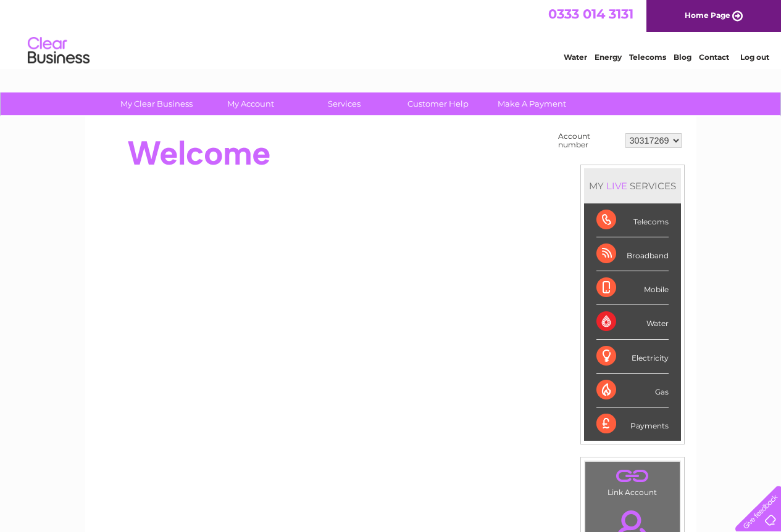 The width and height of the screenshot is (781, 532). I want to click on a: My Account, so click(250, 103).